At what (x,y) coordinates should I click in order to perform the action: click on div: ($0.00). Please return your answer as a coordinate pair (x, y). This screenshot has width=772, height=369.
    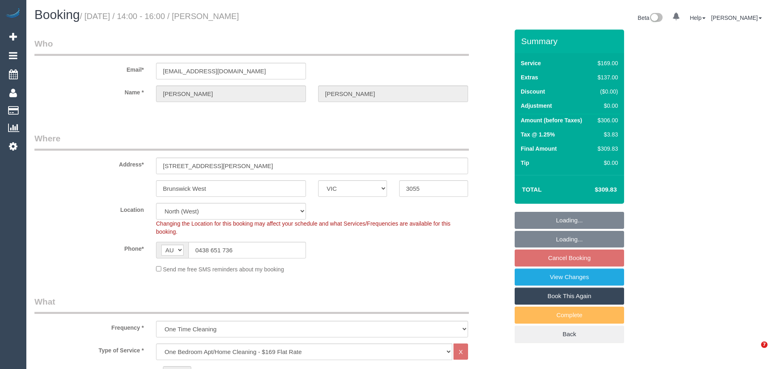
    Looking at the image, I should click on (606, 92).